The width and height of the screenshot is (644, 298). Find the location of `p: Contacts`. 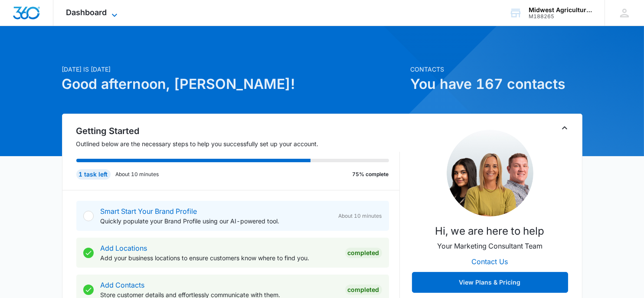

p: Contacts is located at coordinates (497, 69).